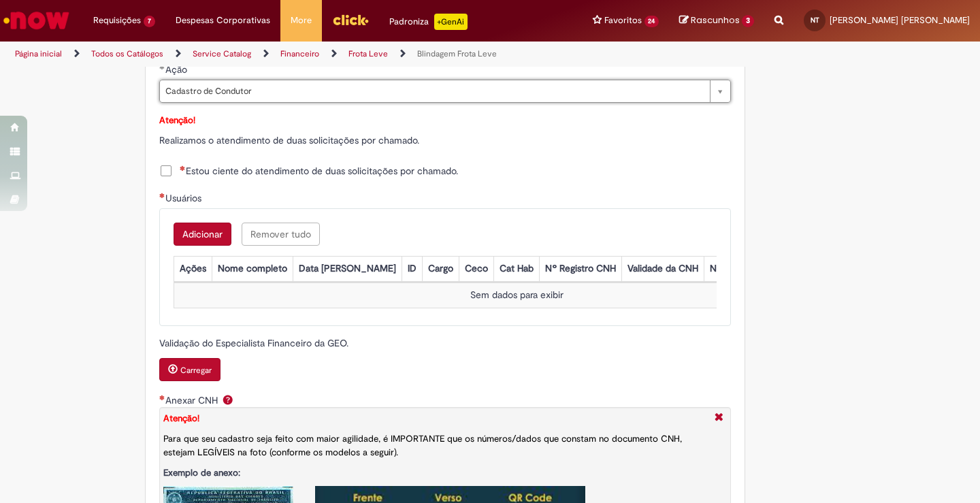 This screenshot has width=980, height=503. What do you see at coordinates (423, 444) in the screenshot?
I see `span: Para que seu cadastro seja feito com maior agilidade, é IMPORTANTE que os números/dados que const...` at bounding box center [423, 444].